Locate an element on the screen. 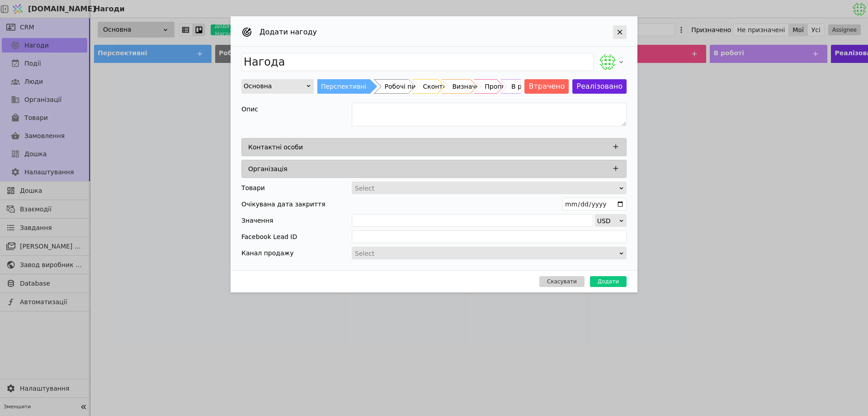 This screenshot has height=416, width=868. div: Add Opportunity is located at coordinates (434, 154).